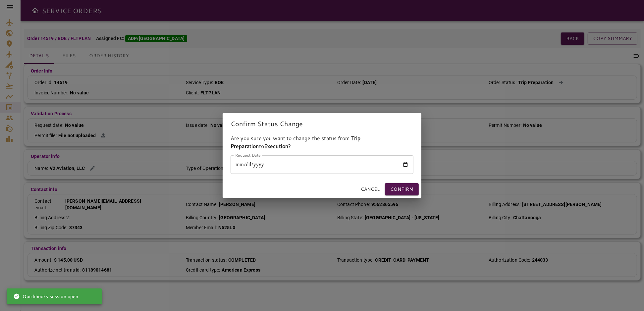  What do you see at coordinates (322, 142) in the screenshot?
I see `p: Are you sure you want to change the status from to ?` at bounding box center [322, 142].